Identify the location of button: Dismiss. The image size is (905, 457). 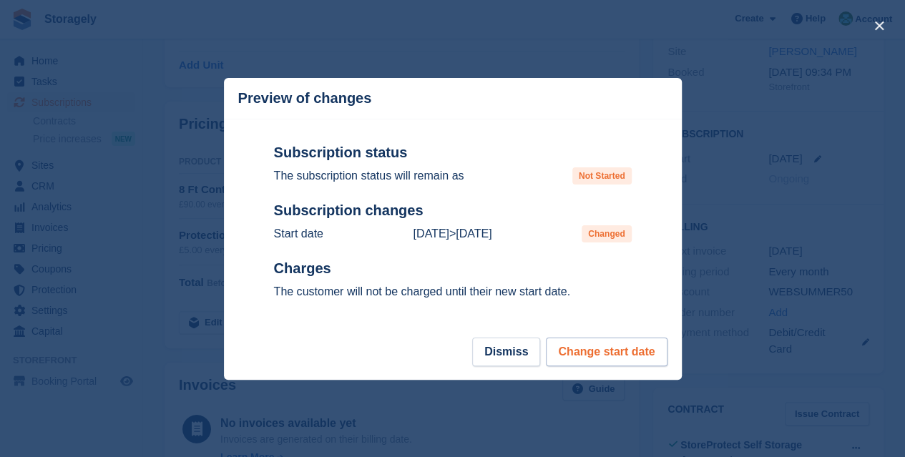
(506, 352).